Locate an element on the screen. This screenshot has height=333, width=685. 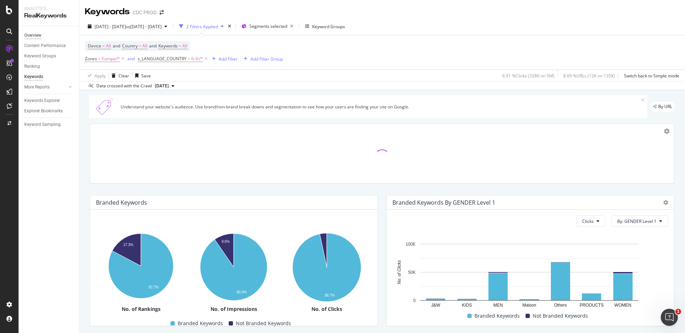
button: 2 Filters Applied is located at coordinates (201, 26).